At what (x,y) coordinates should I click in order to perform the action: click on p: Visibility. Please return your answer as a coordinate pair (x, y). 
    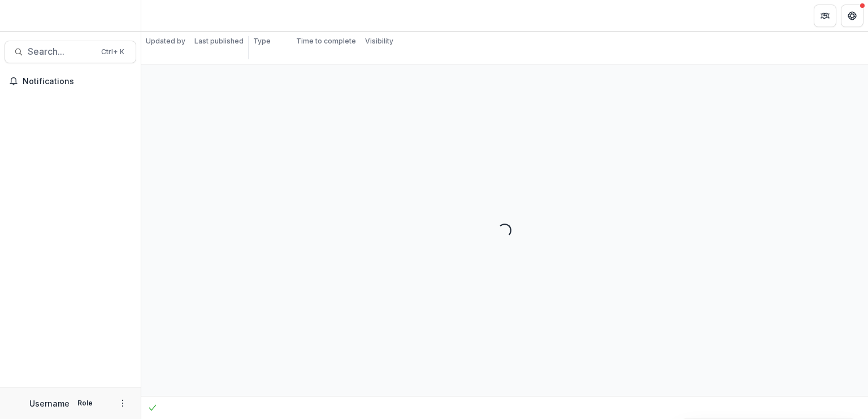
    Looking at the image, I should click on (379, 41).